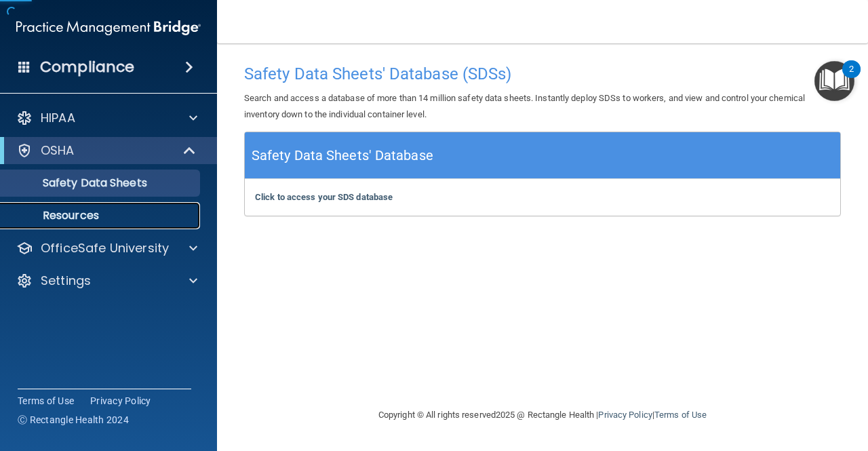 The width and height of the screenshot is (868, 451). What do you see at coordinates (58, 151) in the screenshot?
I see `p: OSHA` at bounding box center [58, 151].